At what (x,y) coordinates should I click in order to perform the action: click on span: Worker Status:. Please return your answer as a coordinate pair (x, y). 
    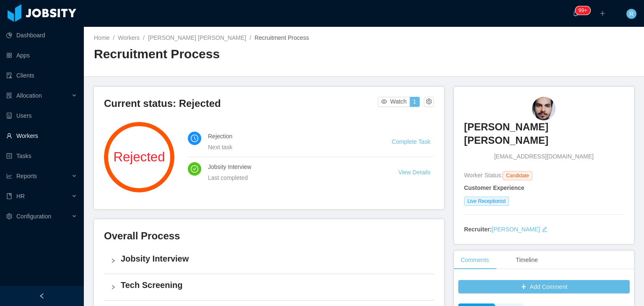
    Looking at the image, I should click on (484, 175).